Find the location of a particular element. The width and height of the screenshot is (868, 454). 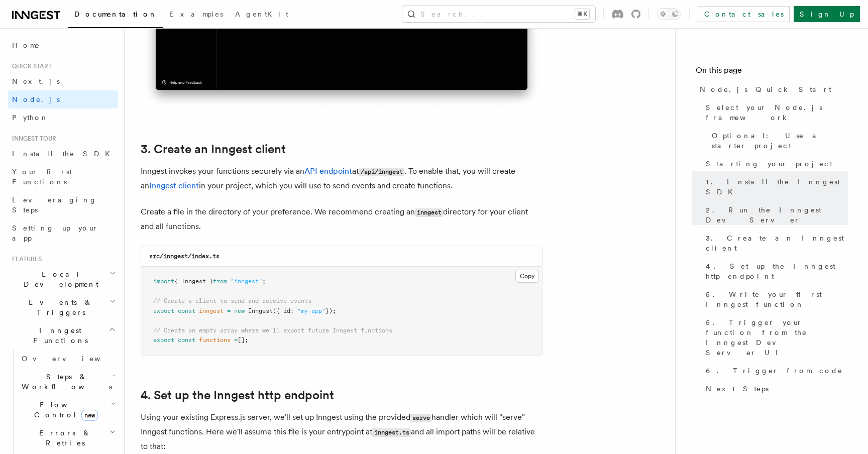

span: Next Steps is located at coordinates (737, 389).